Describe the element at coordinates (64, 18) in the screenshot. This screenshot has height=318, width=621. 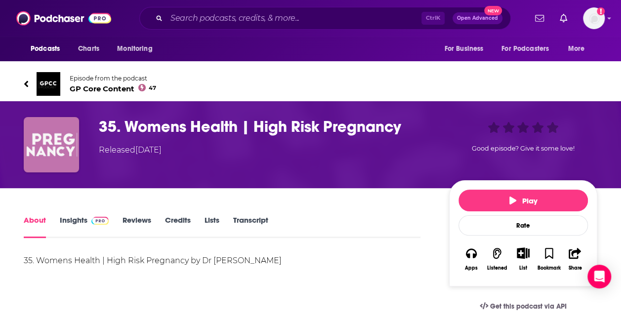
I see `a: Podchaser - Follow, Share and Rate Podcasts` at that location.